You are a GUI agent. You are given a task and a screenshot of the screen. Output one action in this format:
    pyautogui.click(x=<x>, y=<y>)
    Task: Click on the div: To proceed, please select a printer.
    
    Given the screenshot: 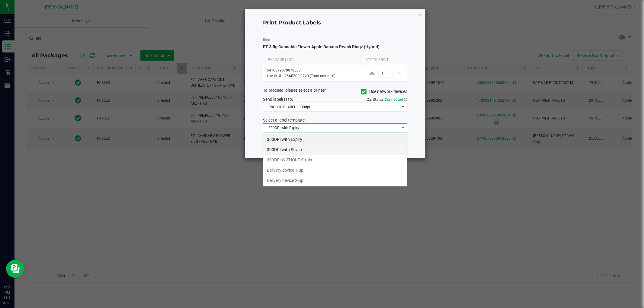 What is the action you would take?
    pyautogui.click(x=335, y=92)
    